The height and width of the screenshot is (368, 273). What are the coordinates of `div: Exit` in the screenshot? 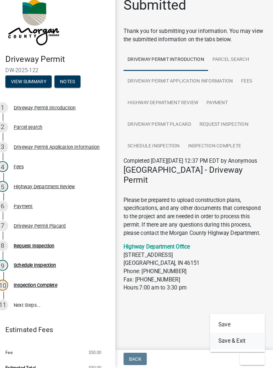 It's located at (239, 334).